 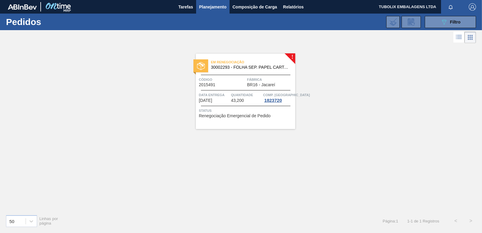 What do you see at coordinates (235, 116) in the screenshot?
I see `span: Renegociação Emergencial de Pedido` at bounding box center [235, 116].